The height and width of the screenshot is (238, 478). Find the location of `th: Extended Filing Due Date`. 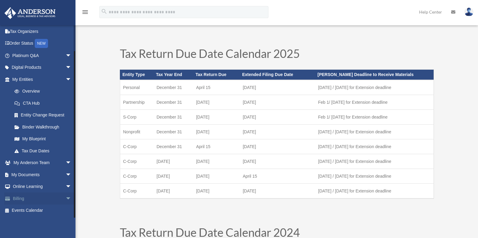

th: Extended Filing Due Date is located at coordinates (278, 75).